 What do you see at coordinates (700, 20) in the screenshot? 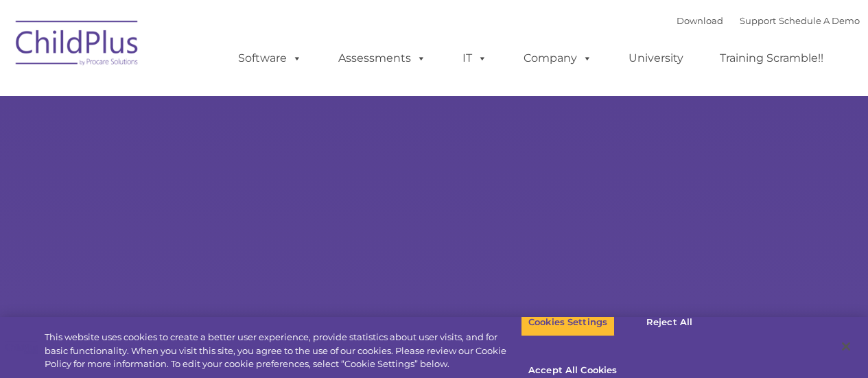
I see `a: Download` at bounding box center [700, 20].